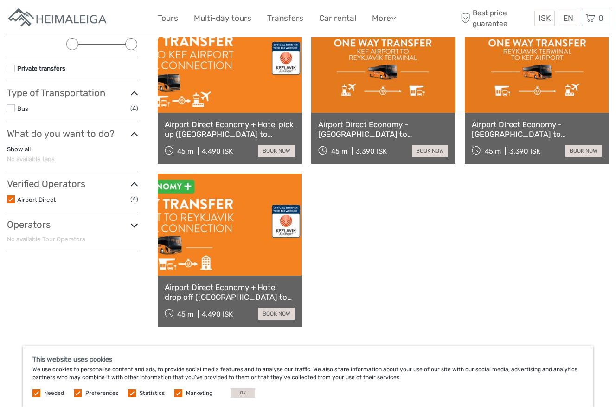 The width and height of the screenshot is (616, 407). I want to click on img: Apartments in Reykjavik, so click(58, 18).